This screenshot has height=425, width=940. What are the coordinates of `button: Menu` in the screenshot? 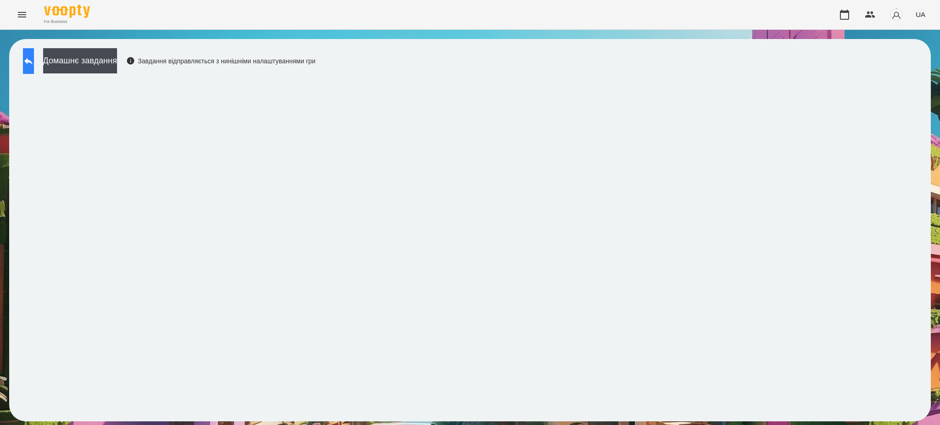 It's located at (22, 15).